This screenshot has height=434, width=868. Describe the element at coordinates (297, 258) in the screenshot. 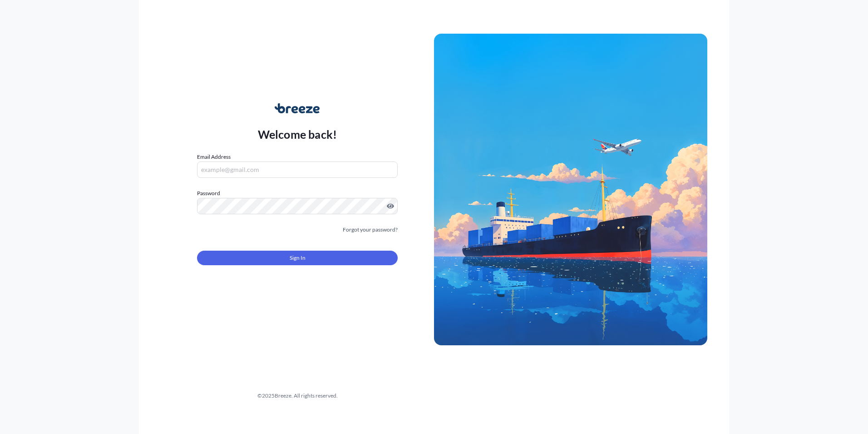

I see `span: Sign In` at that location.